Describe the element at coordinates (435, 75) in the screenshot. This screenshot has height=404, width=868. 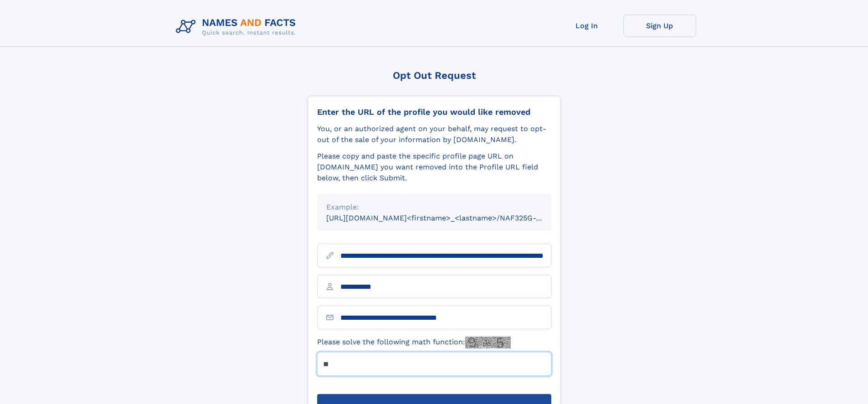
I see `div: Opt Out Request` at that location.